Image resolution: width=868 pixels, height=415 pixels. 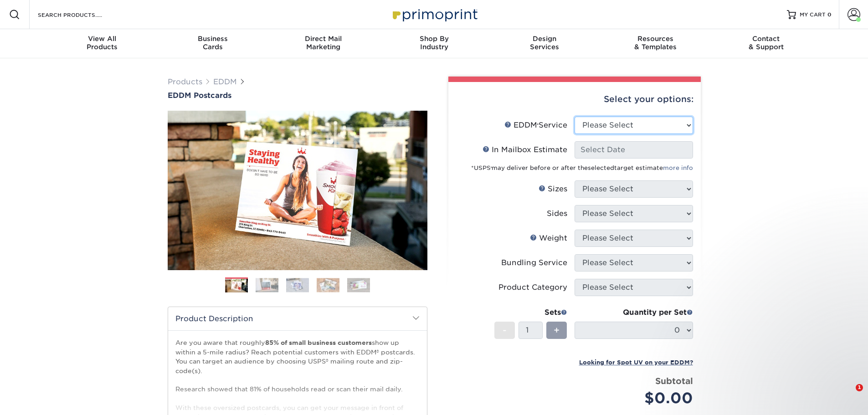 What do you see at coordinates (297, 190) in the screenshot?
I see `img: EDDM Postcards 01` at bounding box center [297, 190].